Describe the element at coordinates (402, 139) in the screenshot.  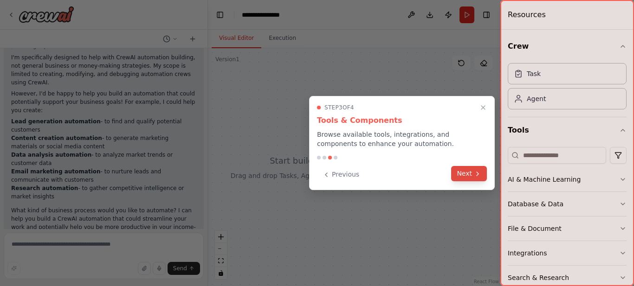
I see `p: Browse available tools, integrations, and components to enhance your automation.` at that location.